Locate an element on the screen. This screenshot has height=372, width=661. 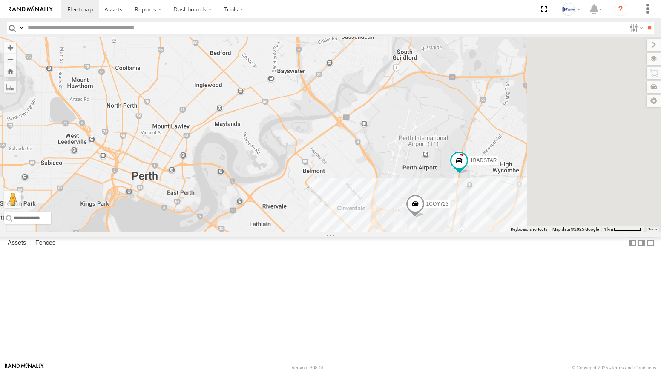
span: 1BADSTAR is located at coordinates (483, 161).